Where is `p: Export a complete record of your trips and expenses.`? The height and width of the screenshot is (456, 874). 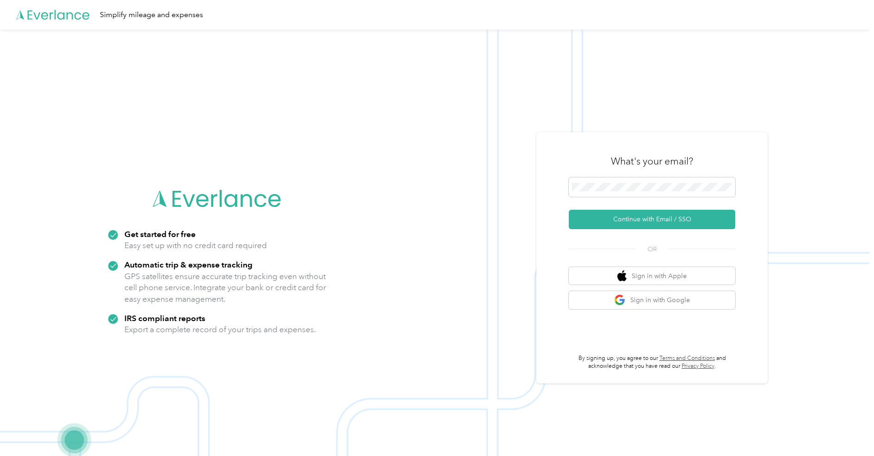
p: Export a complete record of your trips and expenses. is located at coordinates (220, 330).